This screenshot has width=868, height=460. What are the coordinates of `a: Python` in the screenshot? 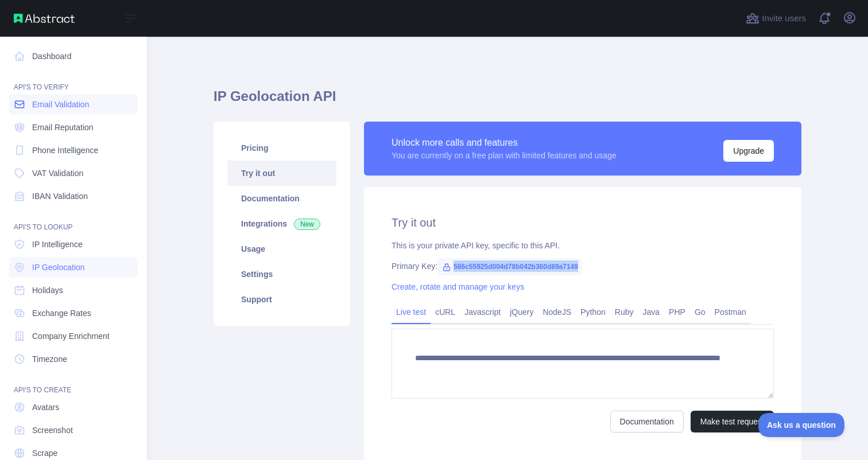 It's located at (593, 312).